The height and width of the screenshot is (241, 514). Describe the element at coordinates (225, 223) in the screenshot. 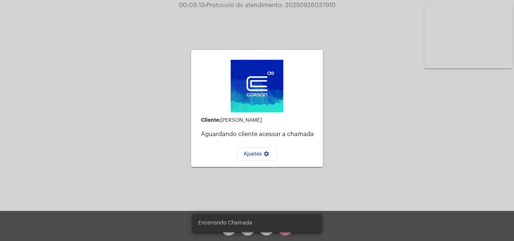

I see `span: Encerrando Chamada` at that location.